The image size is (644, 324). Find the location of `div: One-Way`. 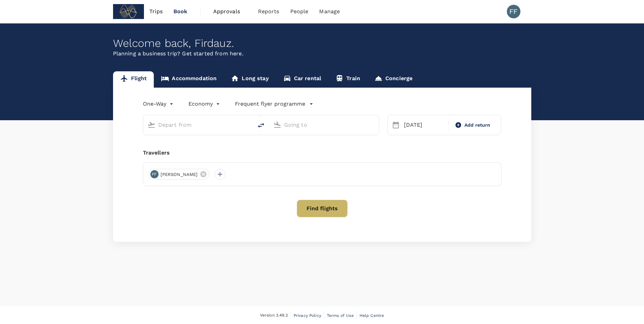

div: One-Way is located at coordinates (159, 104).